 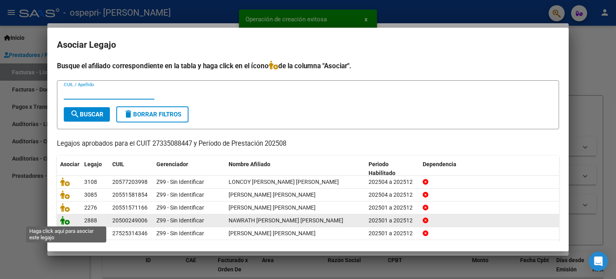 I want to click on datatable-header-cell: Periodo Habilitado, so click(x=392, y=169).